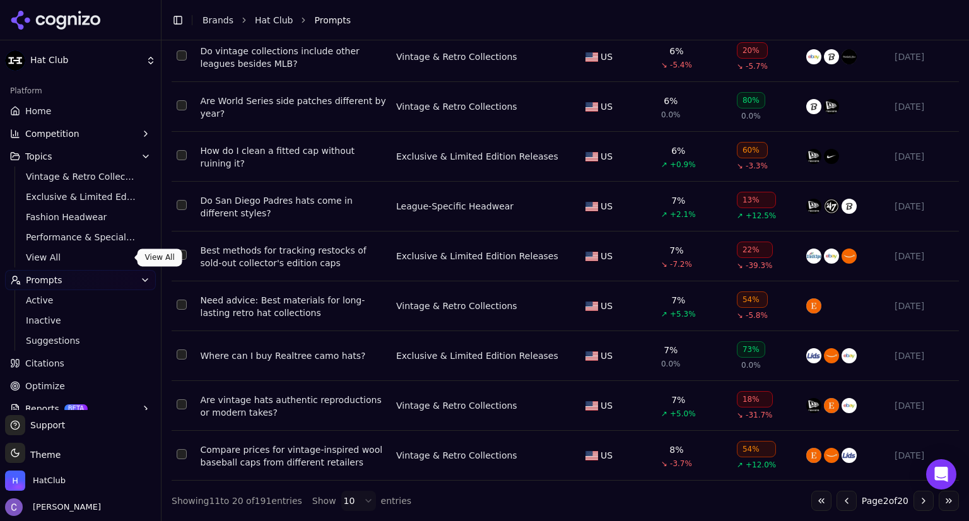 Image resolution: width=969 pixels, height=521 pixels. Describe the element at coordinates (760, 465) in the screenshot. I see `span: +12.0%` at that location.